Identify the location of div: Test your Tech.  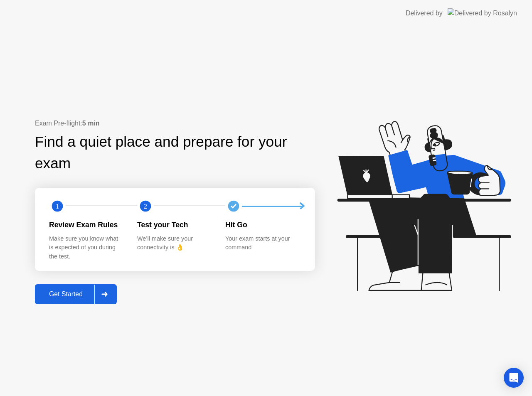
(174, 225).